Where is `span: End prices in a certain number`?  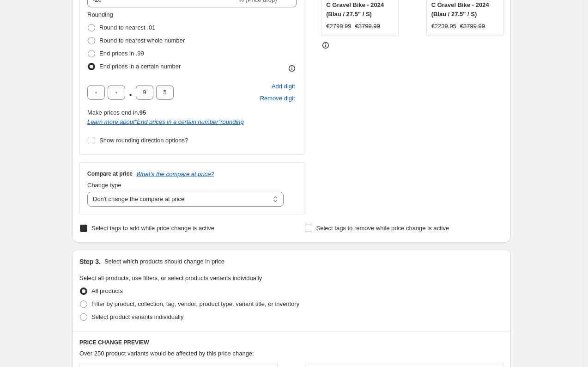
span: End prices in a certain number is located at coordinates (140, 66).